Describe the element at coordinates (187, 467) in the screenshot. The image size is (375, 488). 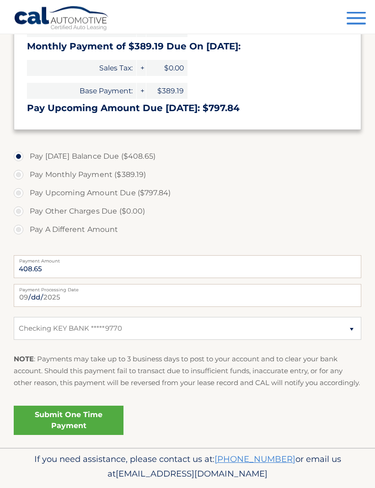
I see `p: If you need assistance, please contact us at: or email us at` at that location.